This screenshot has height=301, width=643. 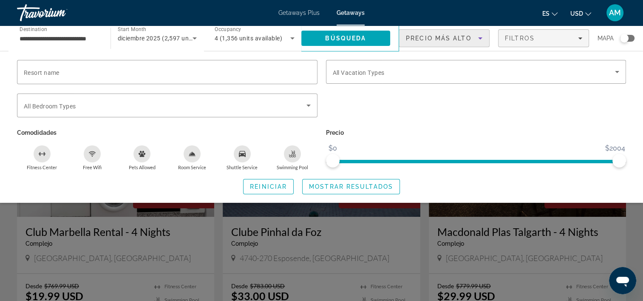 What do you see at coordinates (614, 13) in the screenshot?
I see `span: AM` at bounding box center [614, 13].